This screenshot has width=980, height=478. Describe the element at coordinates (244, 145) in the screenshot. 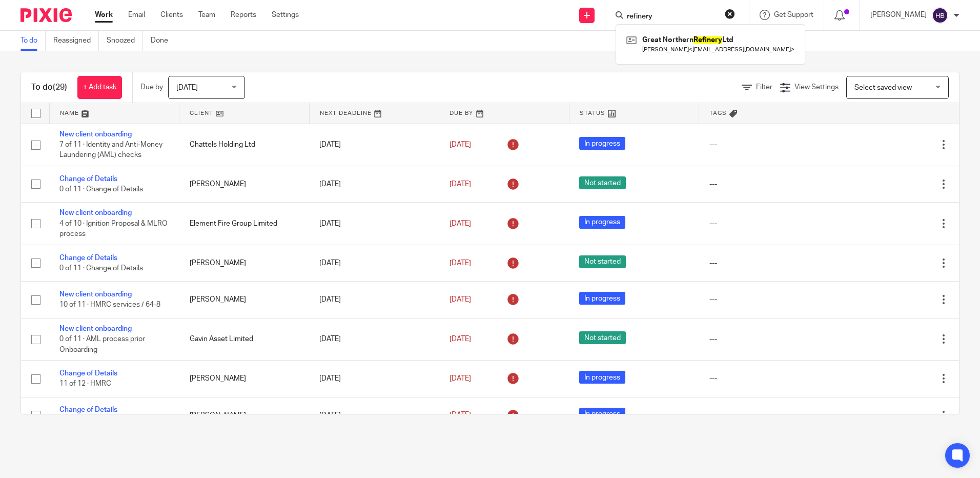

I see `td: Chattels Holding Ltd` at that location.